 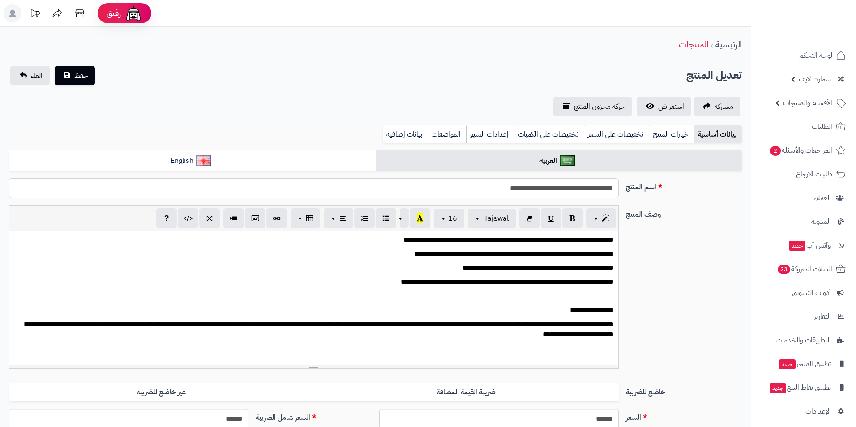 What do you see at coordinates (449, 219) in the screenshot?
I see `button: 16` at bounding box center [449, 219].